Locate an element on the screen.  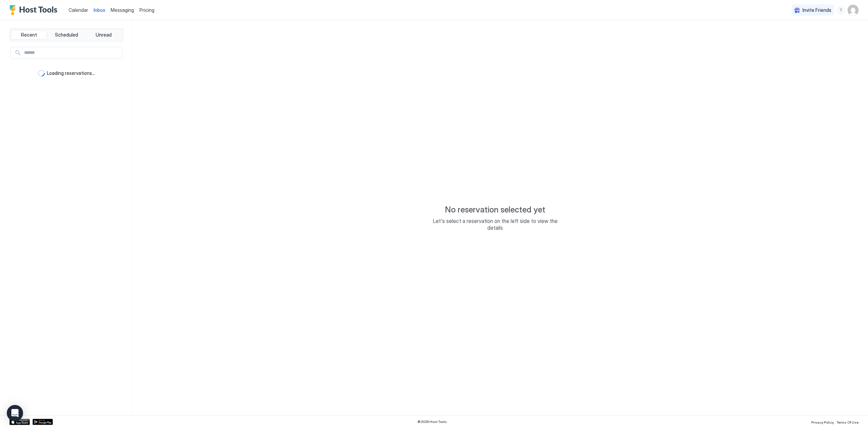
span: No reservation selected yet is located at coordinates (495, 210).